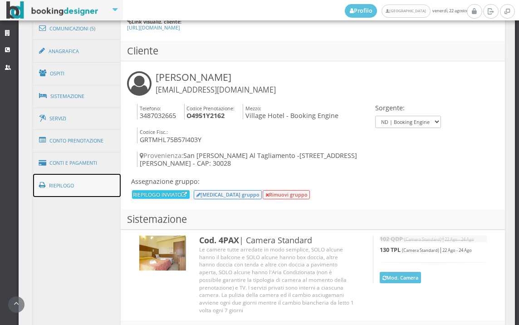  I want to click on a: Comunicazioni (5), so click(77, 29).